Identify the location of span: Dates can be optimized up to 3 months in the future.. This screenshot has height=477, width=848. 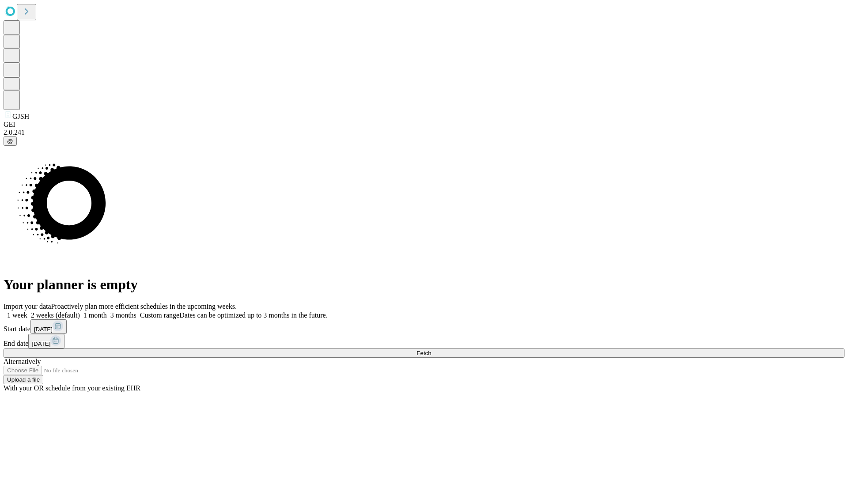
(253, 315).